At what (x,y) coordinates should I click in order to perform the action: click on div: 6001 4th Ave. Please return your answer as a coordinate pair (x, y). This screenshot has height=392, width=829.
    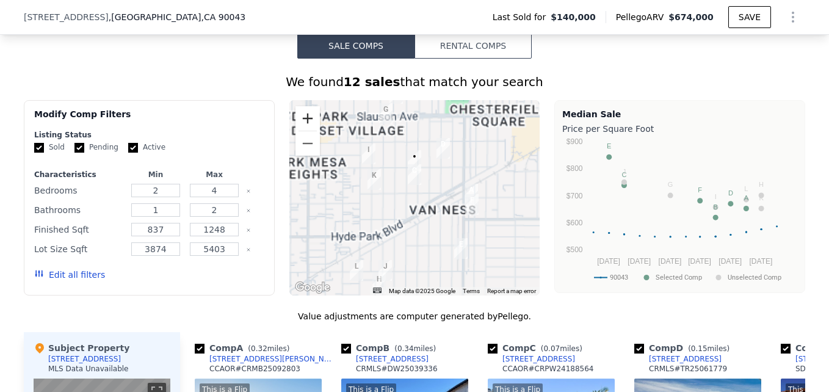
    Looking at the image, I should click on (414, 161).